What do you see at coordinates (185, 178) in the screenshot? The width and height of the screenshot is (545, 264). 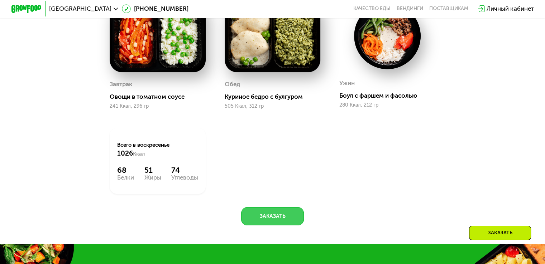 I see `div: Углеводы` at bounding box center [185, 178].